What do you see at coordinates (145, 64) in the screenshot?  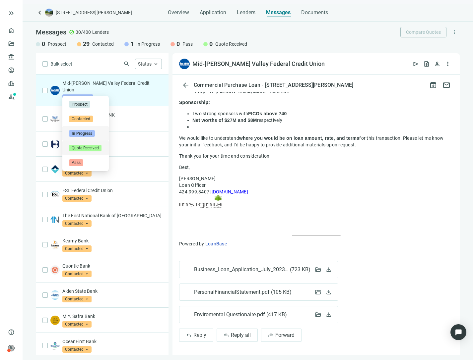 I see `span: Status` at bounding box center [145, 64].